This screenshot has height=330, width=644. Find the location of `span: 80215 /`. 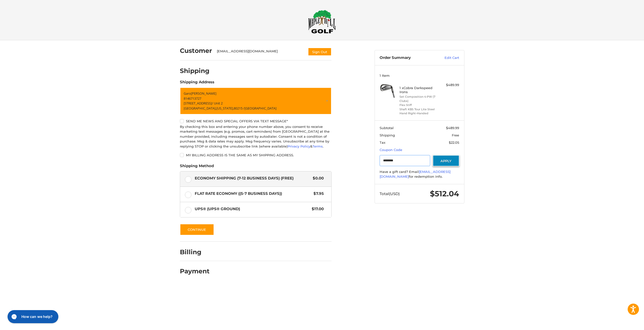

span: 80215 / is located at coordinates (239, 108).